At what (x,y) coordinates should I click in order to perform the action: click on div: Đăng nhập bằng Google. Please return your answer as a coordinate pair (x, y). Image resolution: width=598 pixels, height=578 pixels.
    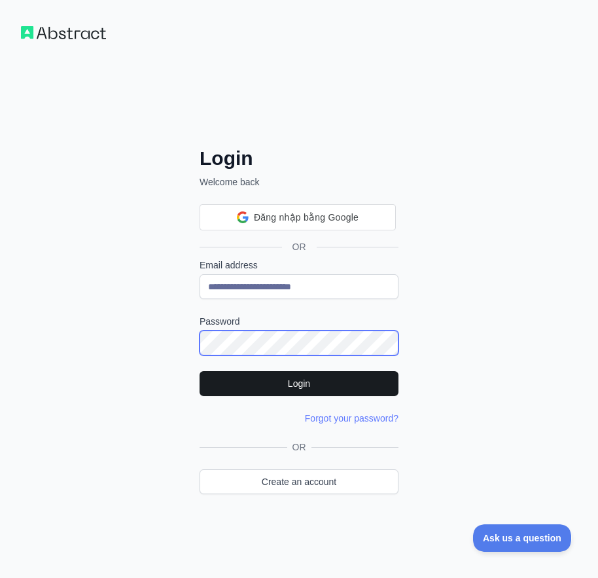
    Looking at the image, I should click on (298, 217).